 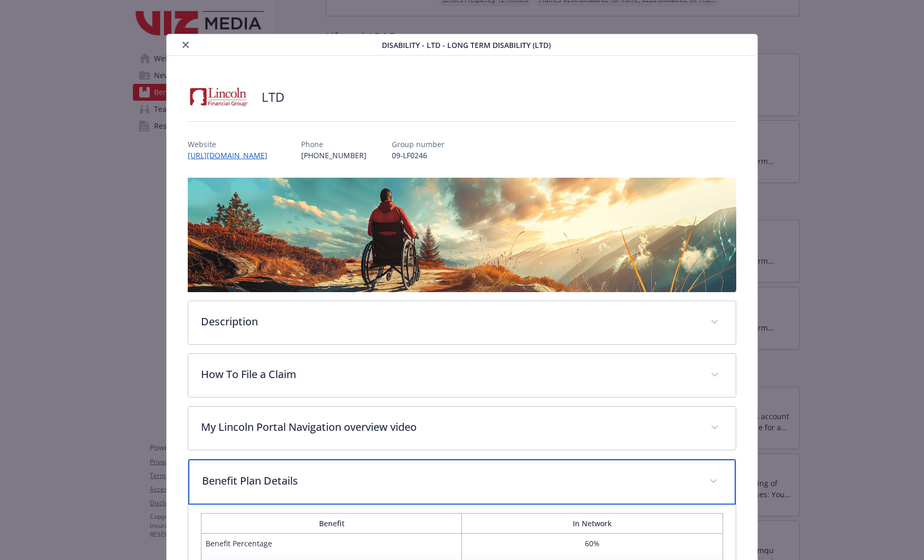 I want to click on p: 09-LF0246, so click(x=418, y=155).